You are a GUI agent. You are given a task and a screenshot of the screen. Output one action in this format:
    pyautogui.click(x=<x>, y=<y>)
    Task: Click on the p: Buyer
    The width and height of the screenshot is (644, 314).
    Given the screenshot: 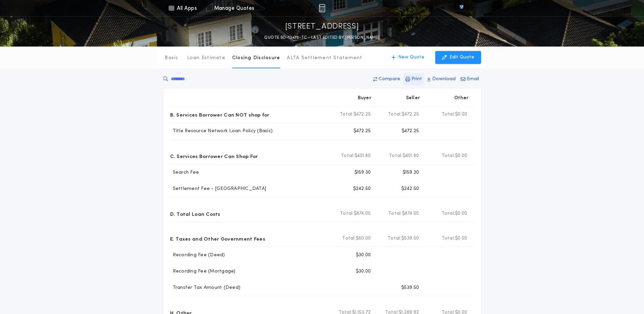 What is the action you would take?
    pyautogui.click(x=364, y=98)
    